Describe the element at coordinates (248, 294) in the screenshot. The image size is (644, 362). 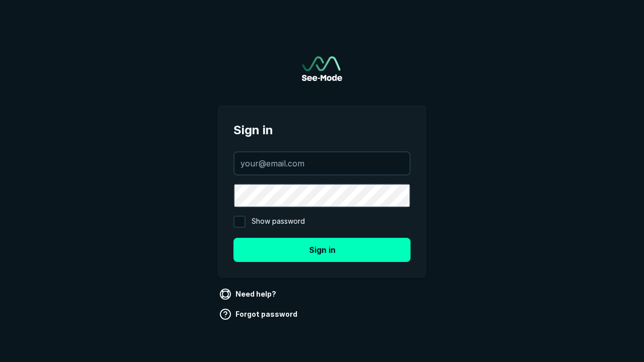
I see `a: Need help?` at that location.